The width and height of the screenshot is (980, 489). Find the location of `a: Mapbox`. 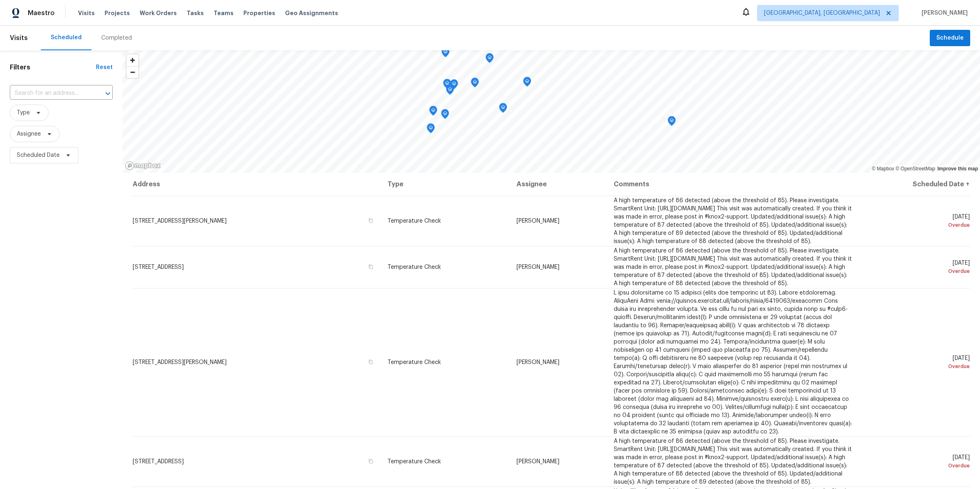

a: Mapbox is located at coordinates (883, 168).